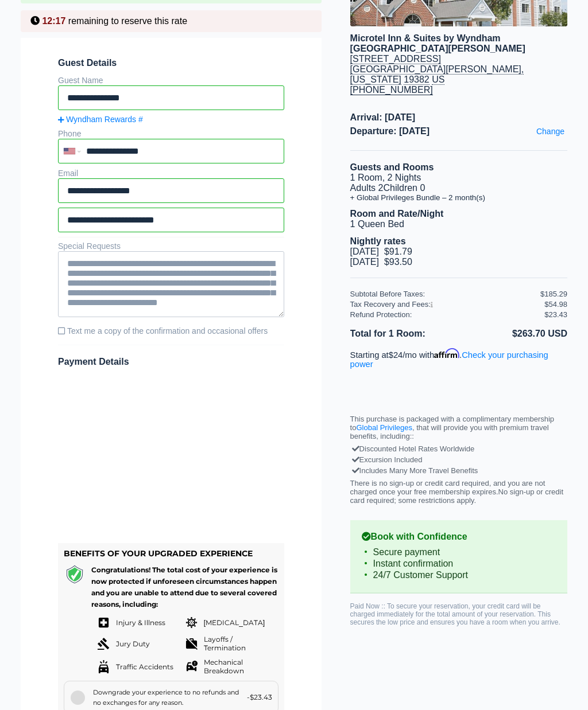 This screenshot has width=588, height=710. I want to click on div: $185.29, so click(554, 293).